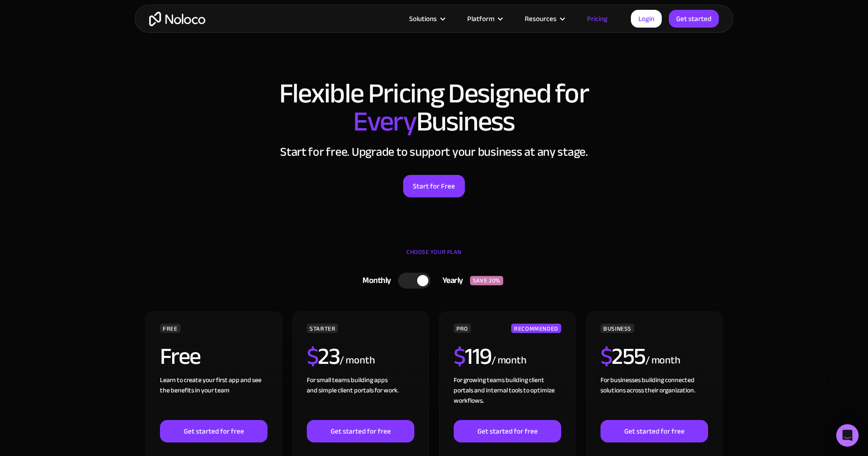 The height and width of the screenshot is (456, 868). What do you see at coordinates (323, 356) in the screenshot?
I see `h2: 23` at bounding box center [323, 356].